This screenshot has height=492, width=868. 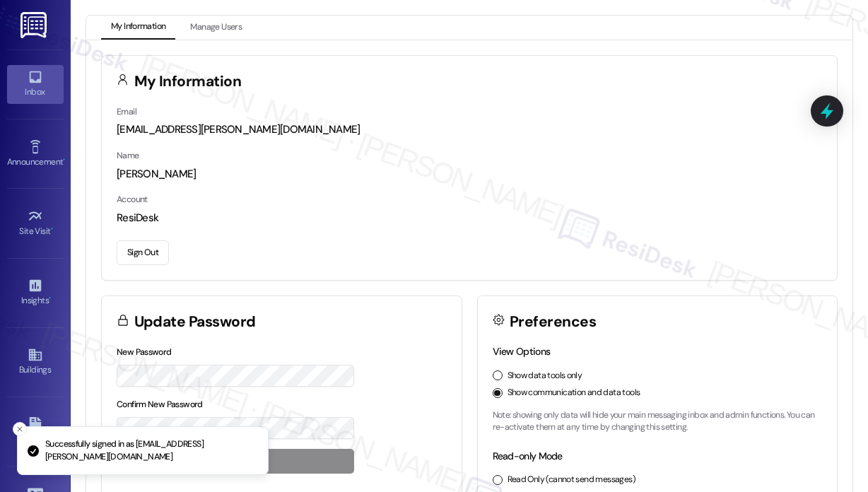 I want to click on label: Account, so click(x=133, y=199).